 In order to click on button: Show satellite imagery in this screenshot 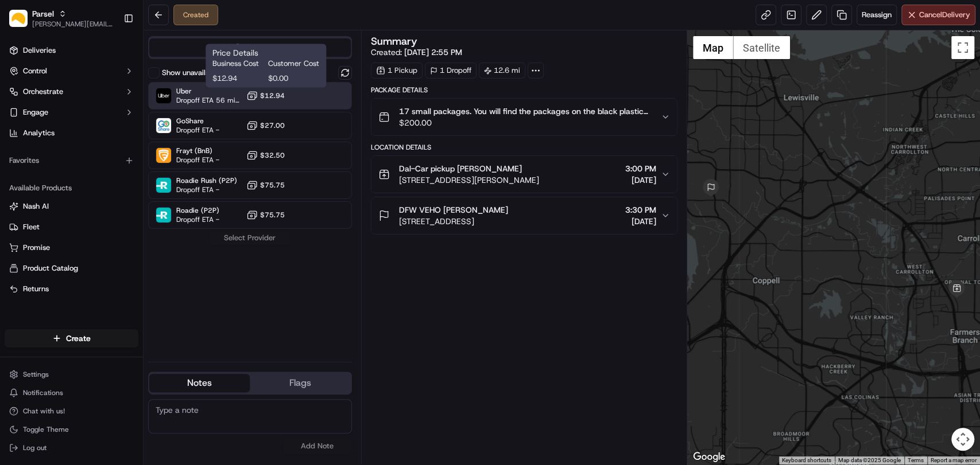, I will do `click(762, 48)`.